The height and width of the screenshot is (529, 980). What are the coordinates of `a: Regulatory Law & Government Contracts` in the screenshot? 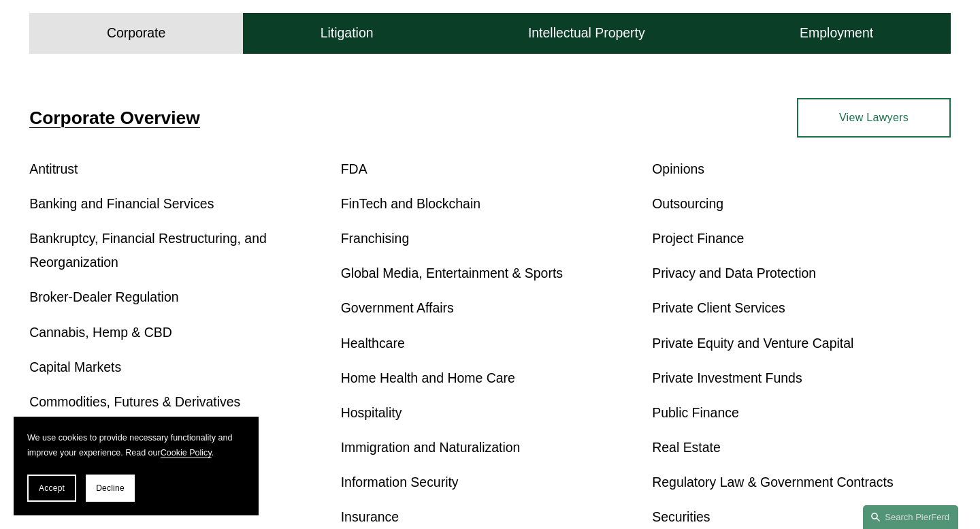 It's located at (772, 482).